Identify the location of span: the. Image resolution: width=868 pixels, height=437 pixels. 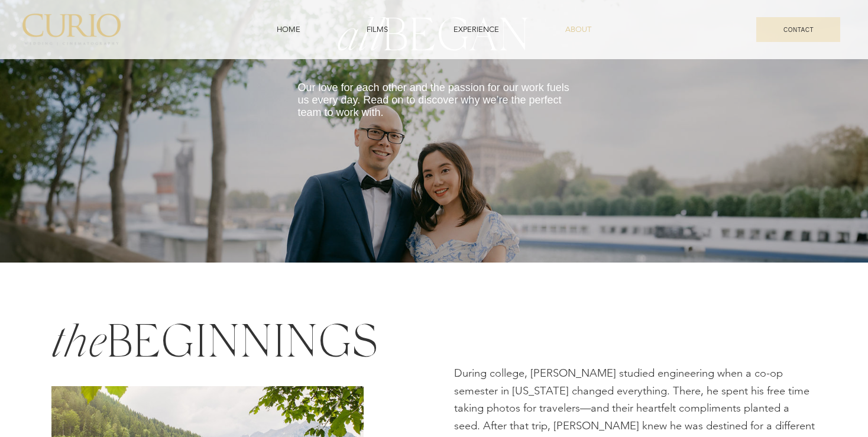
(214, 339).